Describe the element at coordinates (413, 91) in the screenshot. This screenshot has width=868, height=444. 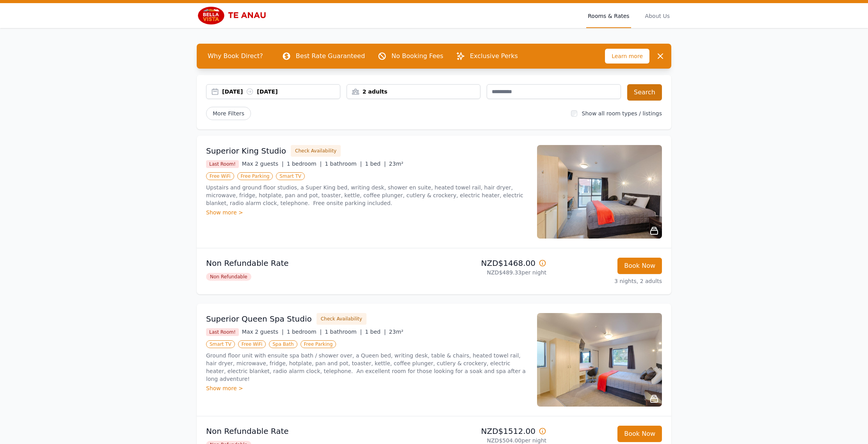
I see `div: 2 adults` at that location.